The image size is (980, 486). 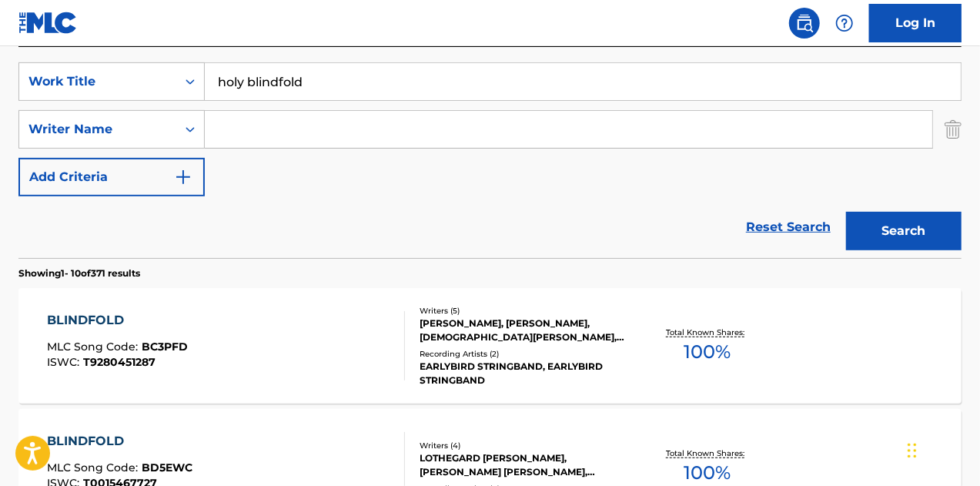 I want to click on a: Public Search, so click(x=804, y=23).